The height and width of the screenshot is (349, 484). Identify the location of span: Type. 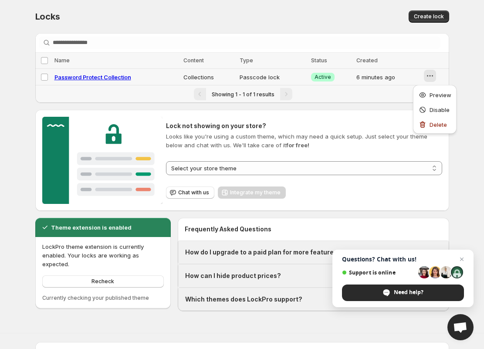
(246, 60).